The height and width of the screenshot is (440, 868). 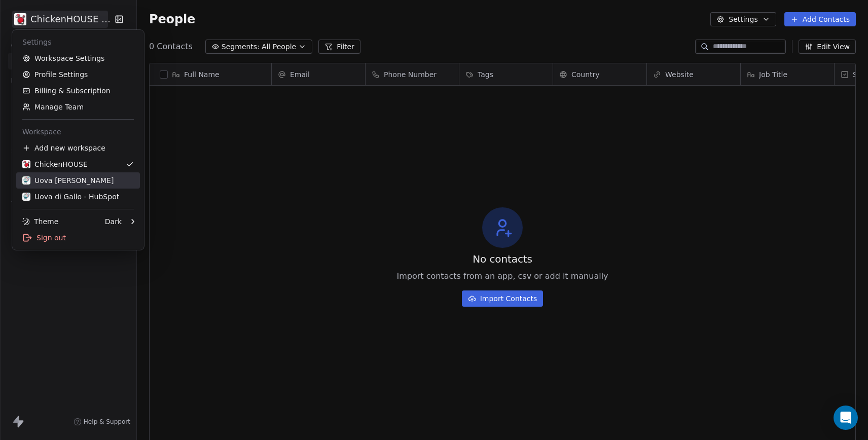 I want to click on img: tab_domain_overview_orange.svg, so click(x=46, y=63).